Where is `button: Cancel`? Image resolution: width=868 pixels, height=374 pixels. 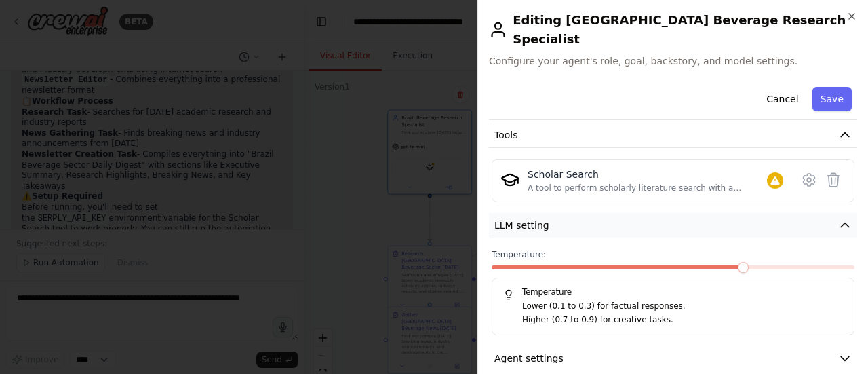 button: Cancel is located at coordinates (782, 99).